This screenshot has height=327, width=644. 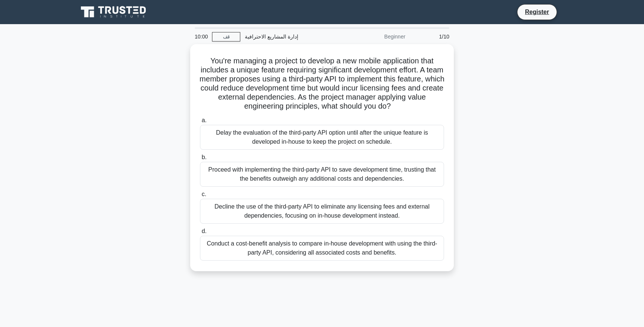 What do you see at coordinates (322, 248) in the screenshot?
I see `div: Conduct a cost-benefit analysis to compare in-house development with using the third-party API, c...` at bounding box center [322, 248].